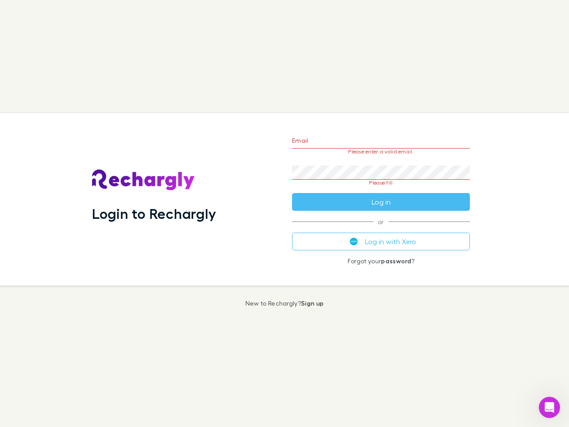 This screenshot has width=569, height=427. What do you see at coordinates (144, 180) in the screenshot?
I see `img: Rechargly's Logo` at bounding box center [144, 180].